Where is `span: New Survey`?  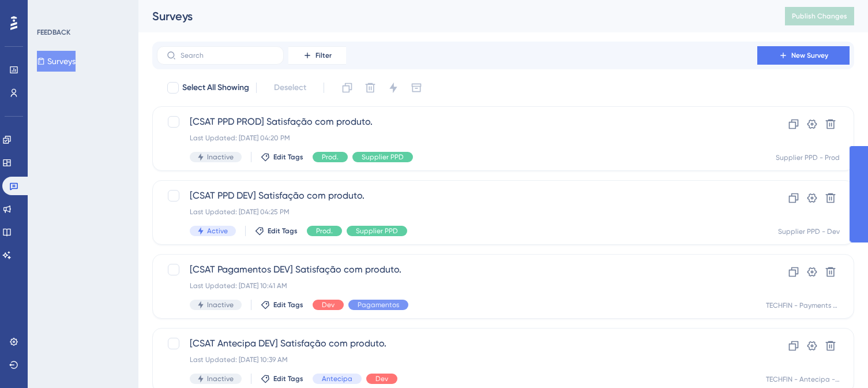 span: New Survey is located at coordinates (810, 56).